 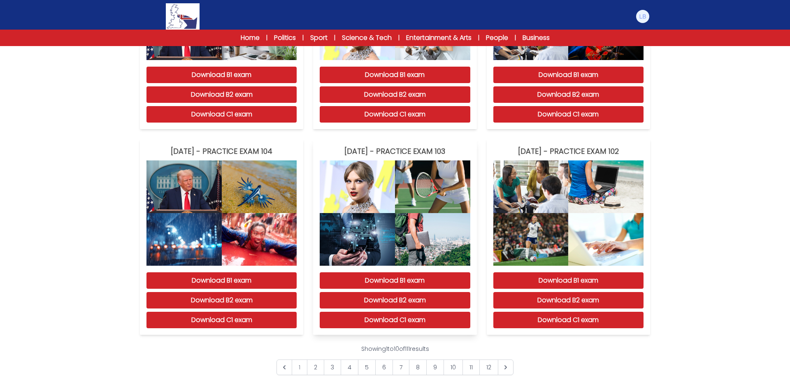 What do you see at coordinates (471, 368) in the screenshot?
I see `a: Go to page 11` at bounding box center [471, 368].